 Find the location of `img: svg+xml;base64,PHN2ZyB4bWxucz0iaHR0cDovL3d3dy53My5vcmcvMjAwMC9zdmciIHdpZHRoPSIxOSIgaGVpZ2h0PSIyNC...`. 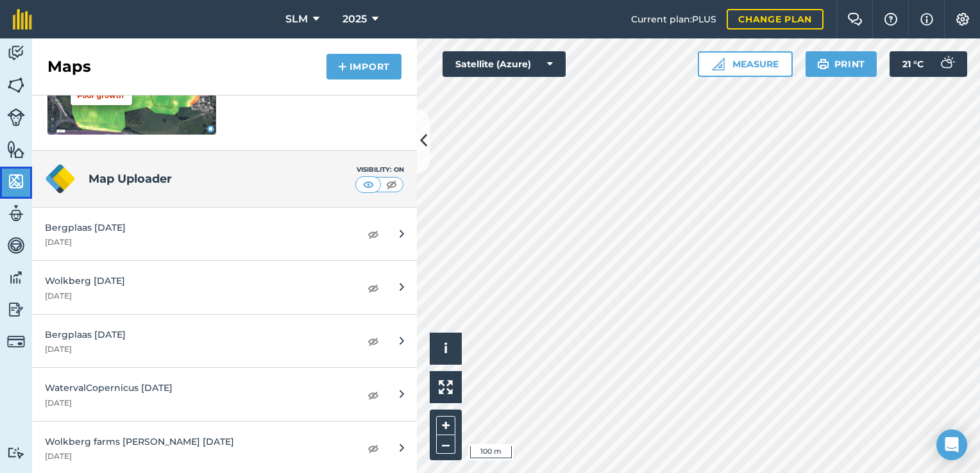

img: svg+xml;base64,PHN2ZyB4bWxucz0iaHR0cDovL3d3dy53My5vcmcvMjAwMC9zdmciIHdpZHRoPSIxOSIgaGVpZ2h0PSIyNC... is located at coordinates (823, 64).